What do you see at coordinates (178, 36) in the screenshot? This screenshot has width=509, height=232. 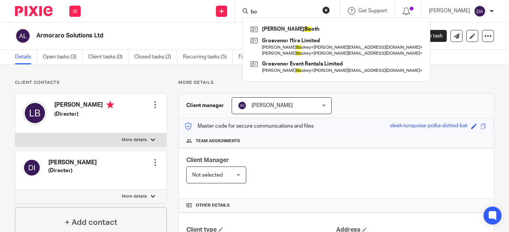 I see `h2: Armoraro Solutions Ltd` at bounding box center [178, 36].